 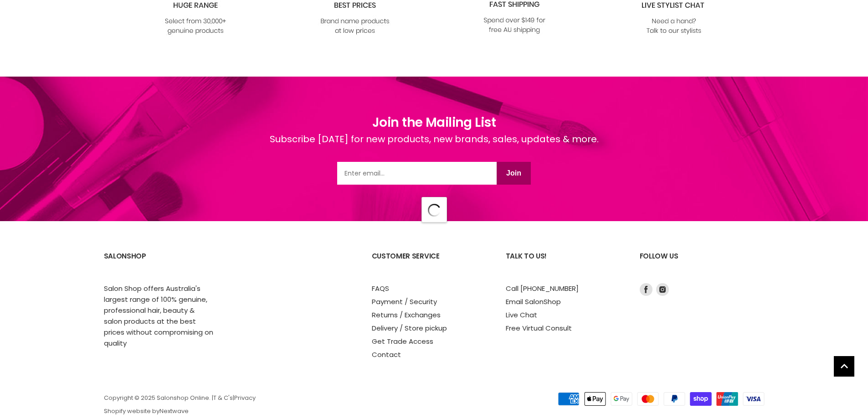 What do you see at coordinates (521, 314) in the screenshot?
I see `a: Live Chat` at bounding box center [521, 314].